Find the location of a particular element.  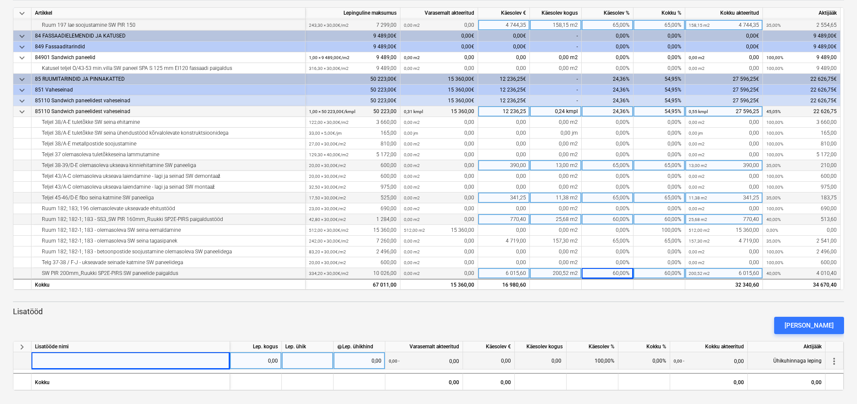

div: 3 660,00 is located at coordinates (353, 122).